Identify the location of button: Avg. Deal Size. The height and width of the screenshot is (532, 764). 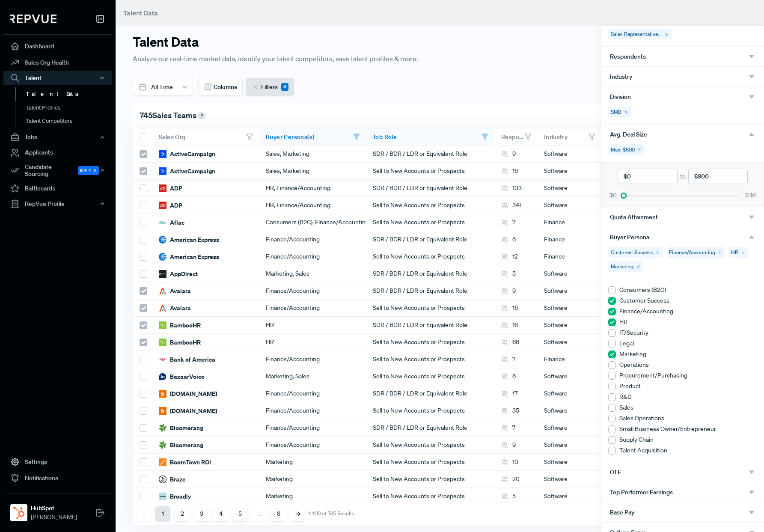
(683, 134).